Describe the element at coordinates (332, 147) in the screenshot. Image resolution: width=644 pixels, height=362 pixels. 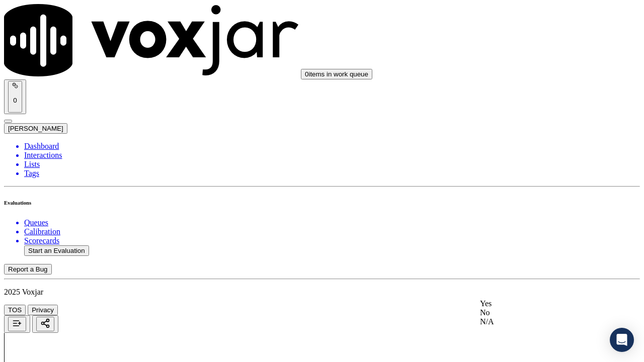
I see `a: Dashboard` at that location.